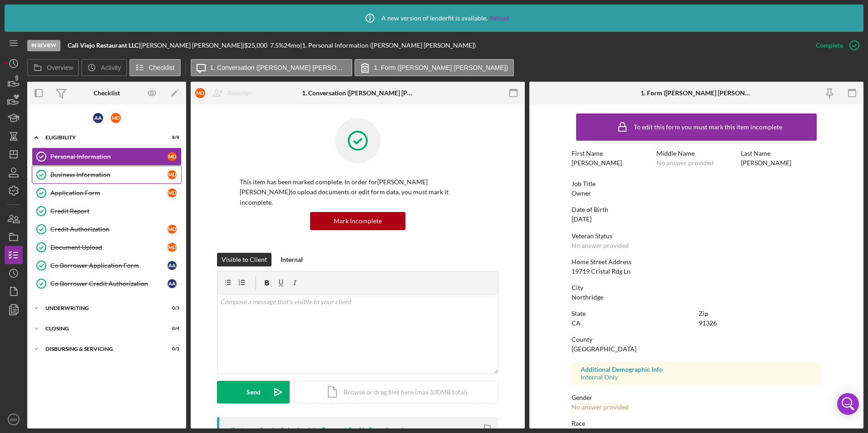  Describe the element at coordinates (358, 221) in the screenshot. I see `button: Mark Incomplete` at that location.